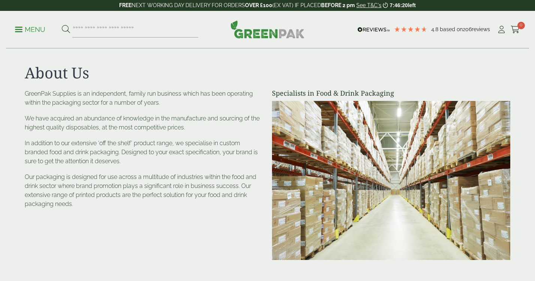  What do you see at coordinates (411, 29) in the screenshot?
I see `div: 4.79 Stars` at bounding box center [411, 29].